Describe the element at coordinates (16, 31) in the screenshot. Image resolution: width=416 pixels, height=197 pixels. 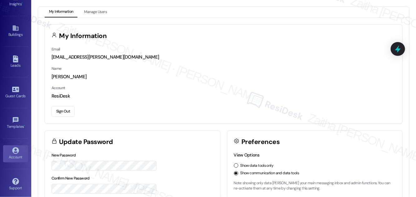
I see `a: Buildings` at that location.